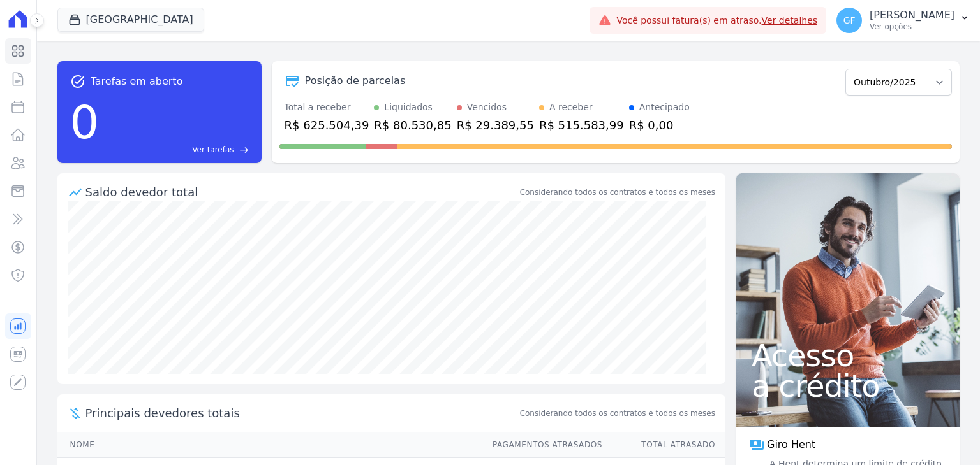 The image size is (980, 465). Describe the element at coordinates (664, 445) in the screenshot. I see `th: Total Atrasado` at that location.